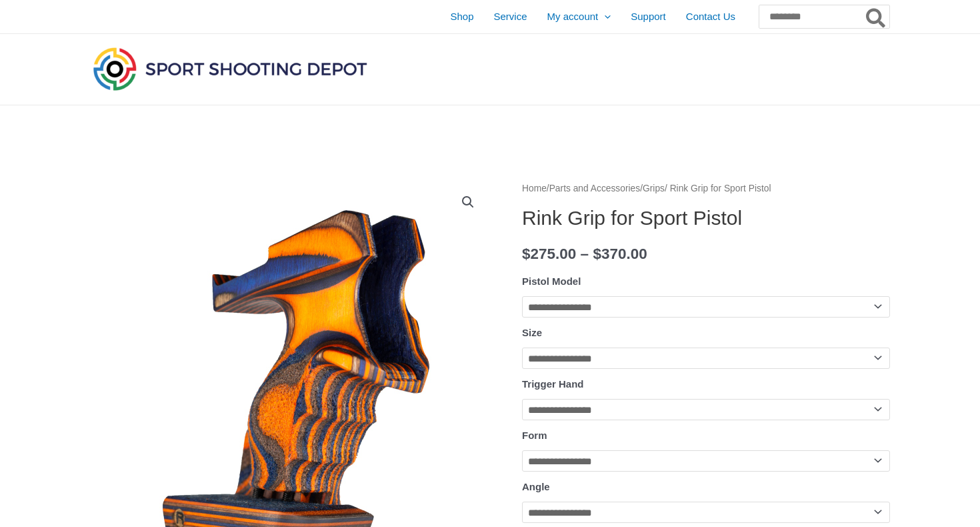 The image size is (980, 527). What do you see at coordinates (534, 188) in the screenshot?
I see `a: Home` at bounding box center [534, 188].